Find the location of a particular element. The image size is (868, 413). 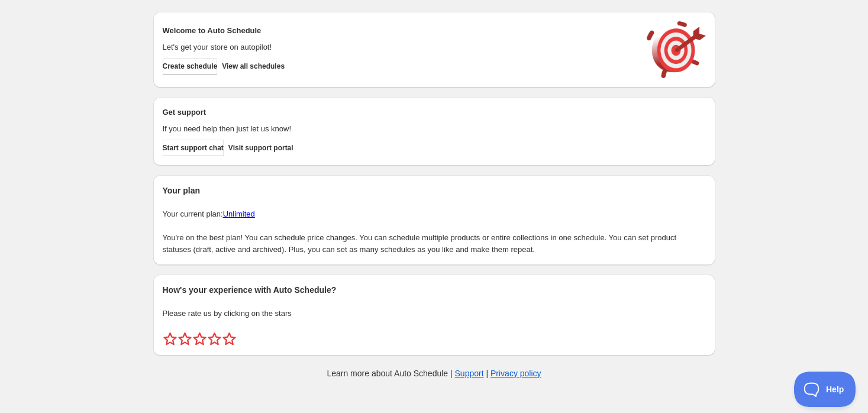

span: Visit support portal is located at coordinates (261, 148).